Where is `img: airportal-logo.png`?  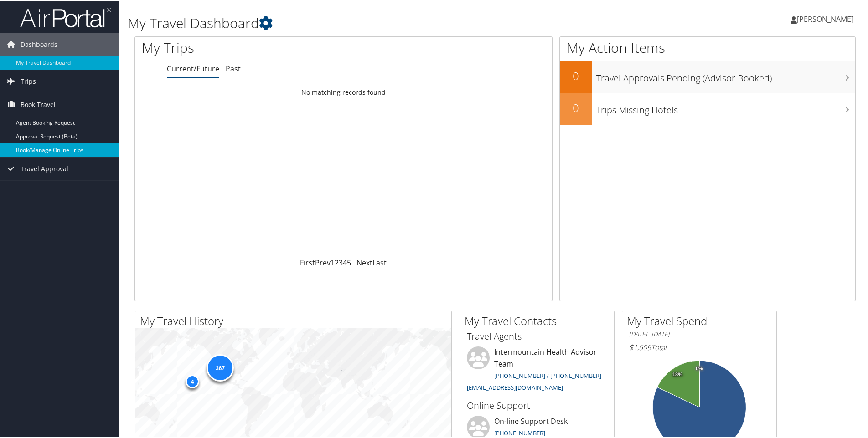 img: airportal-logo.png is located at coordinates (66, 16).